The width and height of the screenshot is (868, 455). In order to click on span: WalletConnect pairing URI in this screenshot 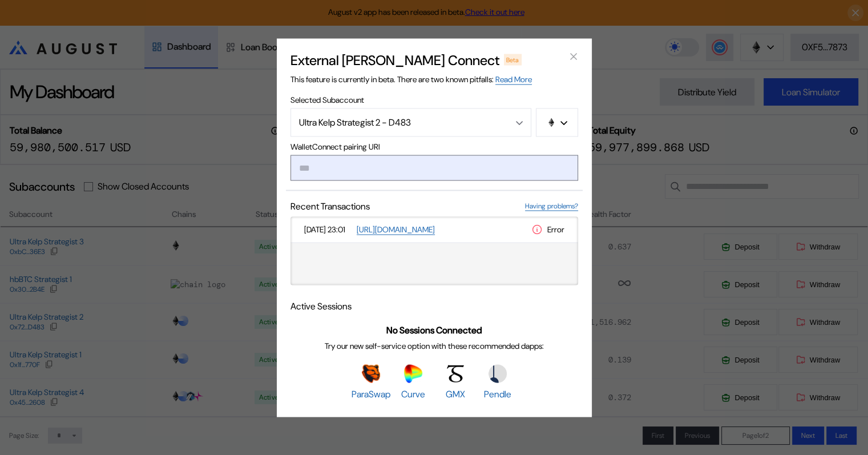, I will do `click(435, 146)`.